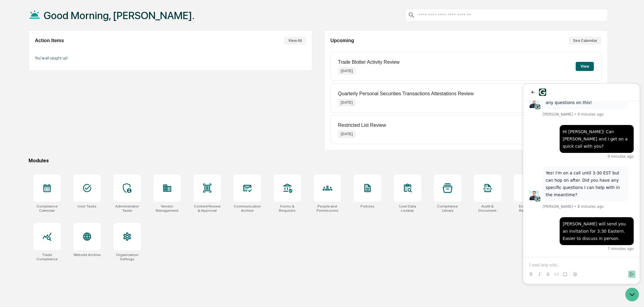 This screenshot has width=644, height=307. What do you see at coordinates (10, 9) in the screenshot?
I see `button: back` at bounding box center [10, 9].